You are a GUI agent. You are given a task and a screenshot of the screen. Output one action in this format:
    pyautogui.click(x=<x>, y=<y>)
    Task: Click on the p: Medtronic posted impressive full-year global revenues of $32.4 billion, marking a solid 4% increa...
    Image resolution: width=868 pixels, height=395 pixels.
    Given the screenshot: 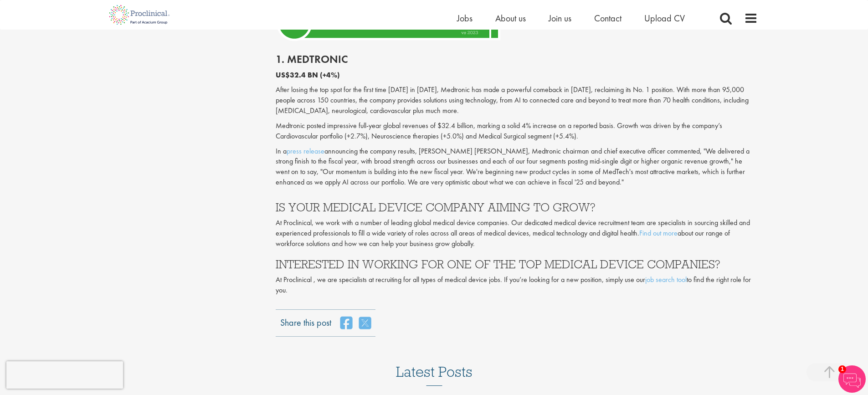 What is the action you would take?
    pyautogui.click(x=517, y=131)
    